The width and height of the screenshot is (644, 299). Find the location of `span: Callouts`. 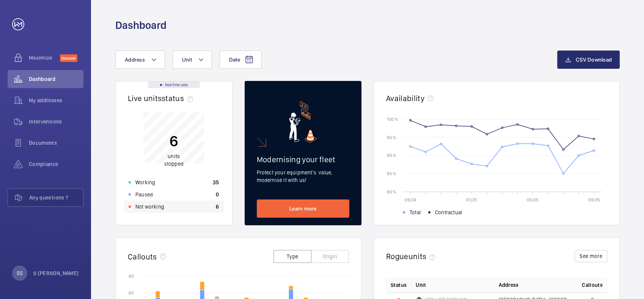

span: Callouts is located at coordinates (592, 285).